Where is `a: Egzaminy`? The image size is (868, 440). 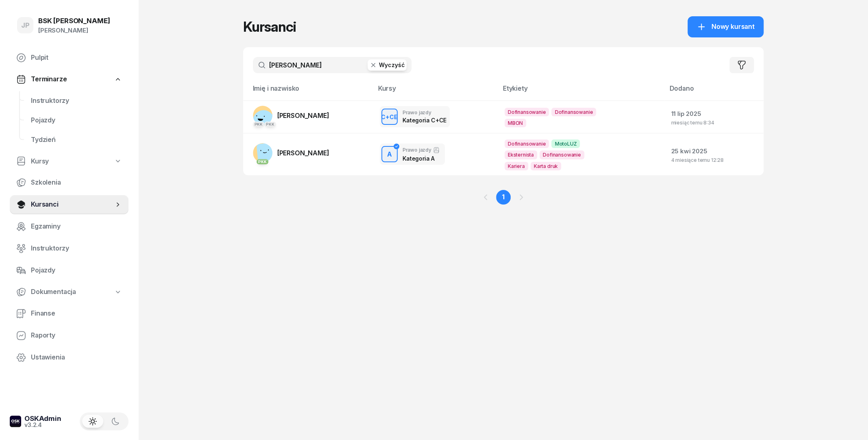 a: Egzaminy is located at coordinates (69, 226).